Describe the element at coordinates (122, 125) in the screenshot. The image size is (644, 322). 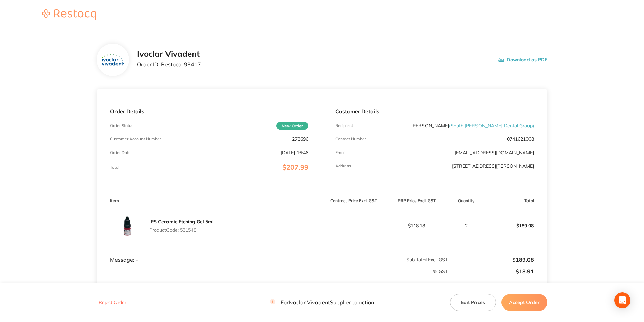
I see `p: Order Status` at that location.